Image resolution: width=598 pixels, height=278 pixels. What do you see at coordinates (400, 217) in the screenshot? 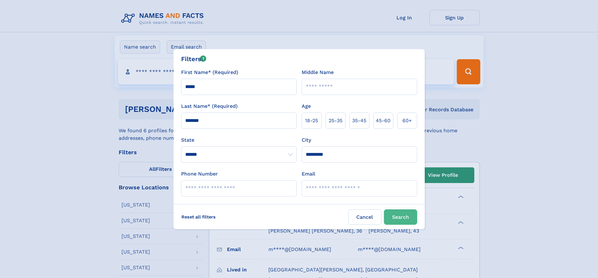
I see `button: Search` at bounding box center [400, 217].